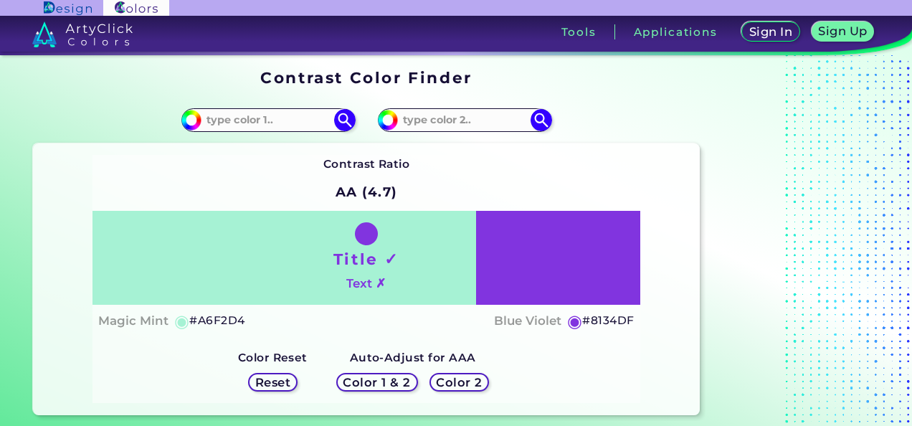 The width and height of the screenshot is (912, 426). What do you see at coordinates (608, 321) in the screenshot?
I see `h5: #8134DF` at bounding box center [608, 321].